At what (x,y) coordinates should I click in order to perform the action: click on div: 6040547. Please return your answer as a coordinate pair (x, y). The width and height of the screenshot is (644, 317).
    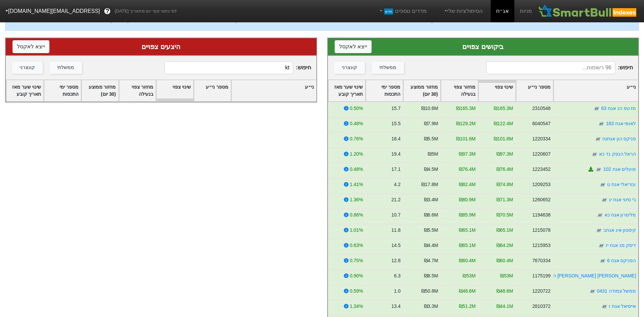
    Looking at the image, I should click on (541, 124).